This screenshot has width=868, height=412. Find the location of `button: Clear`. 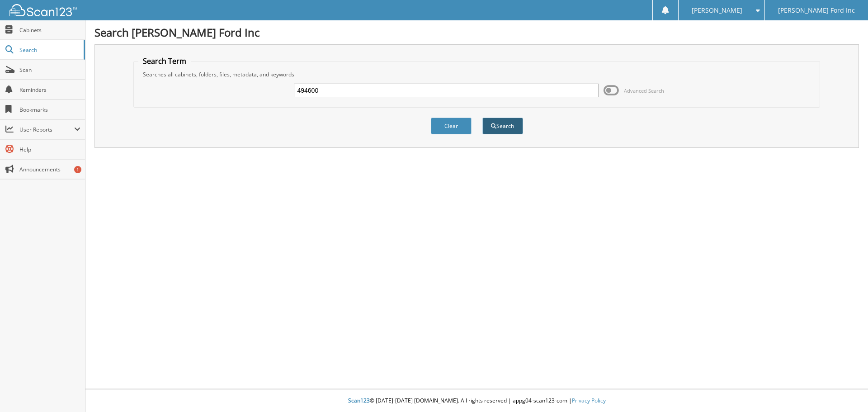

button: Clear is located at coordinates (451, 126).